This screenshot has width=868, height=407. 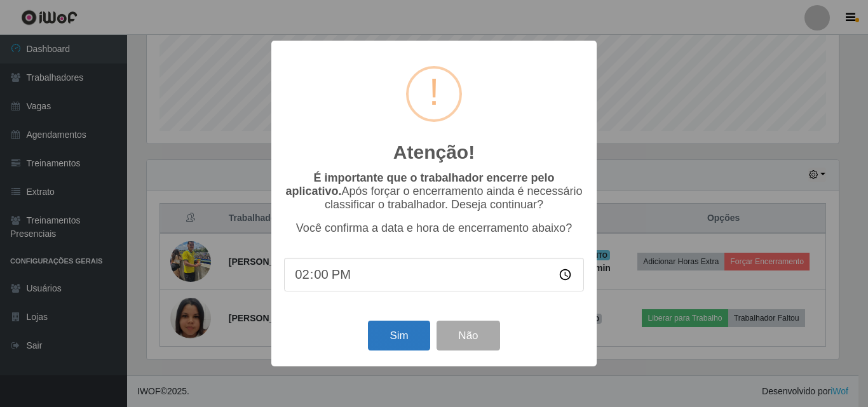 What do you see at coordinates (398, 335) in the screenshot?
I see `button: Sim` at bounding box center [398, 335].